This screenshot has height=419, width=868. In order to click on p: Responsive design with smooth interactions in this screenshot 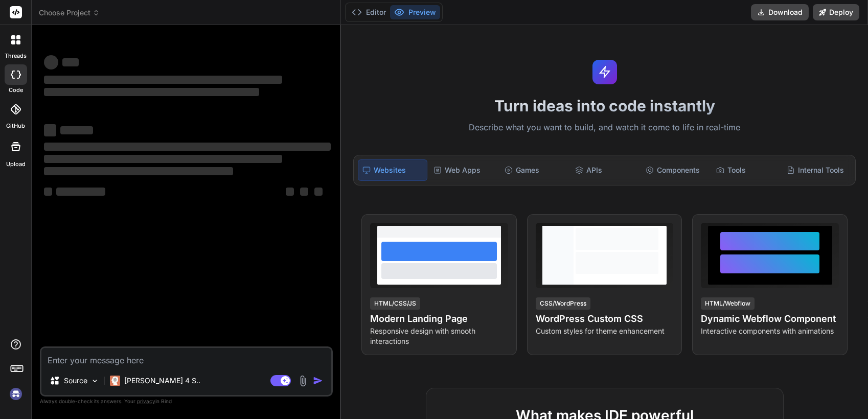, I will do `click(439, 336)`.